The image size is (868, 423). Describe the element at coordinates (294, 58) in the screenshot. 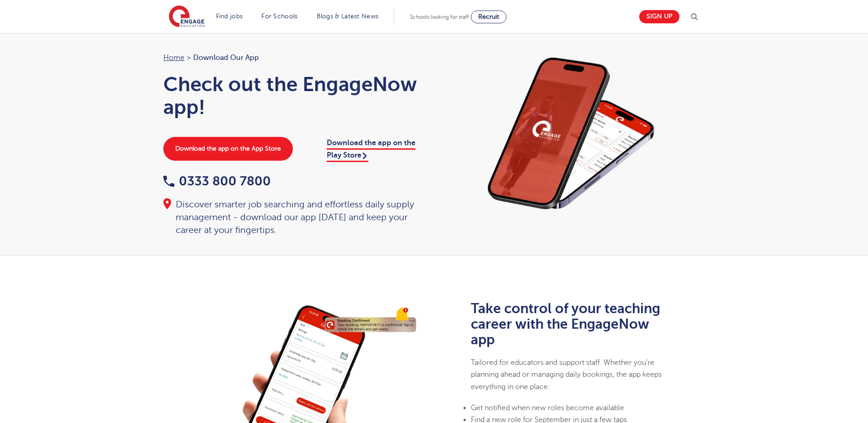

I see `nav: breadcrumb` at that location.